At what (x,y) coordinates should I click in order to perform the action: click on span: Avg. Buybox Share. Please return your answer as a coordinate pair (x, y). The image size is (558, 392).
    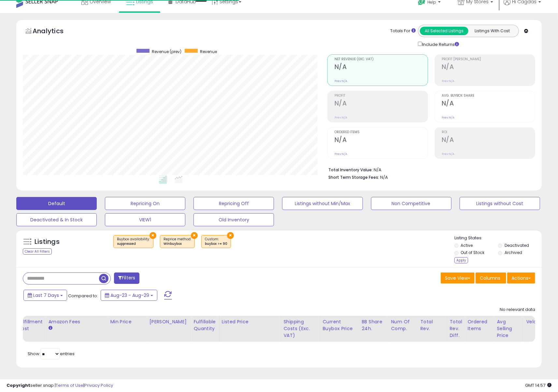
    Looking at the image, I should click on (488, 96).